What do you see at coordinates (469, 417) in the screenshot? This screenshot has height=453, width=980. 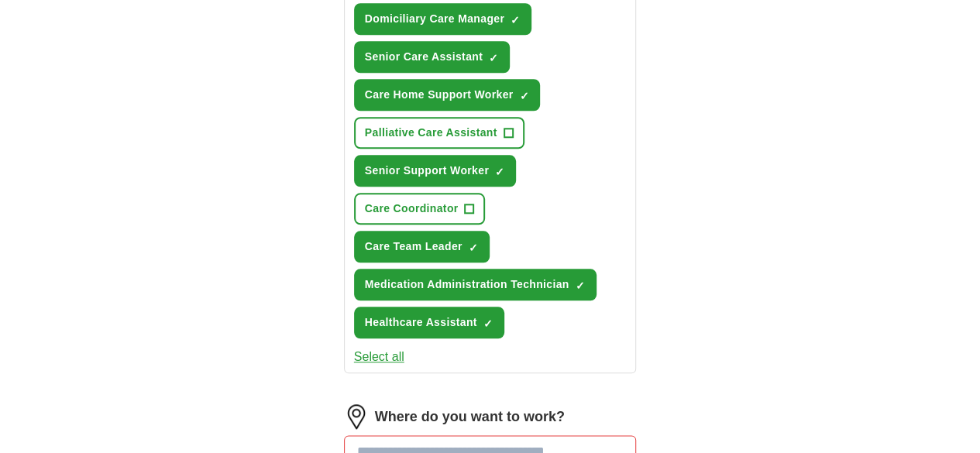 I see `label: Where do you want to work?` at bounding box center [469, 417].